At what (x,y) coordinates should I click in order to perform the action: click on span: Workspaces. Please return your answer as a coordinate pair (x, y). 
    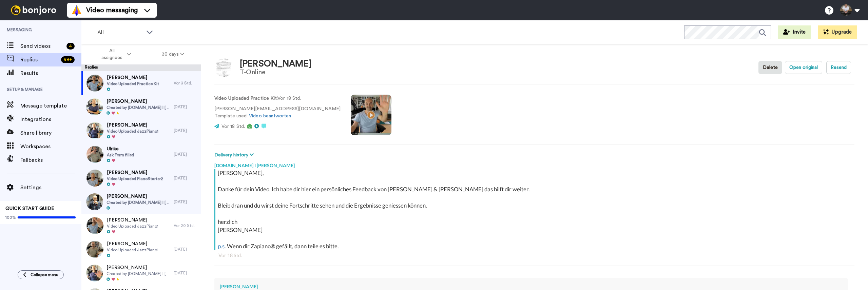
    Looking at the image, I should click on (51, 146).